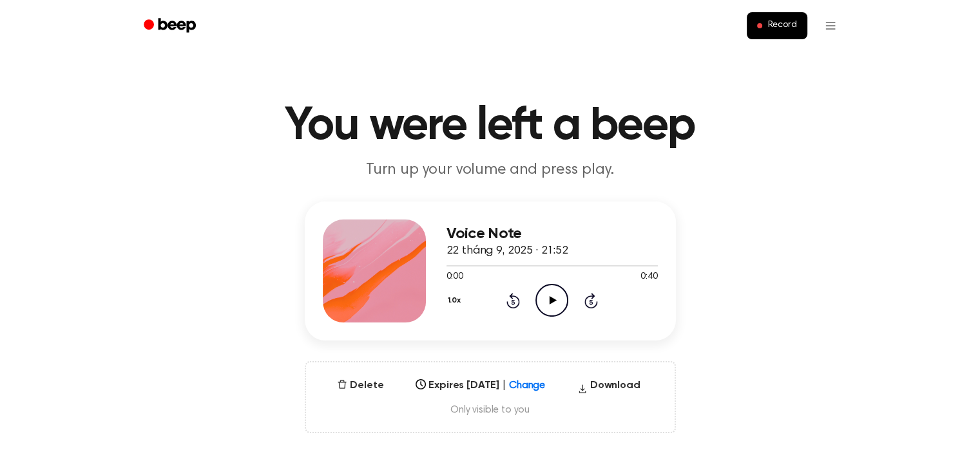 The width and height of the screenshot is (980, 475). I want to click on span: 0:00, so click(455, 277).